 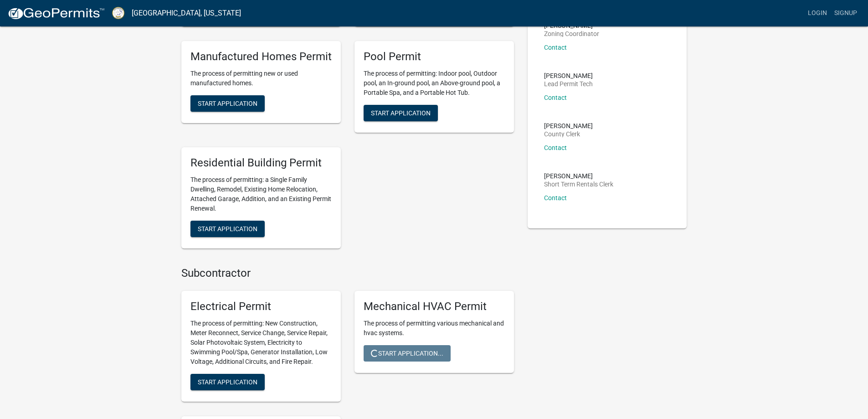 What do you see at coordinates (407, 353) in the screenshot?
I see `span: Start Application...` at bounding box center [407, 353].